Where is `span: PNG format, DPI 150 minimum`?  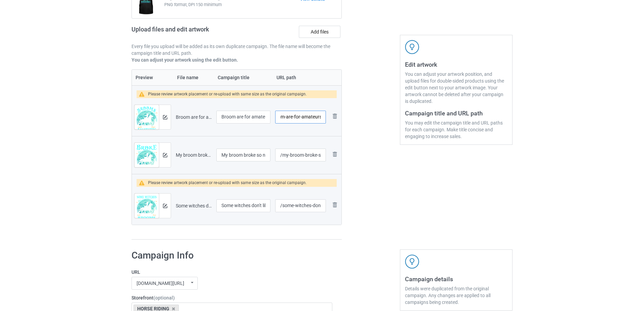 span: PNG format, DPI 150 minimum is located at coordinates (232, 5).